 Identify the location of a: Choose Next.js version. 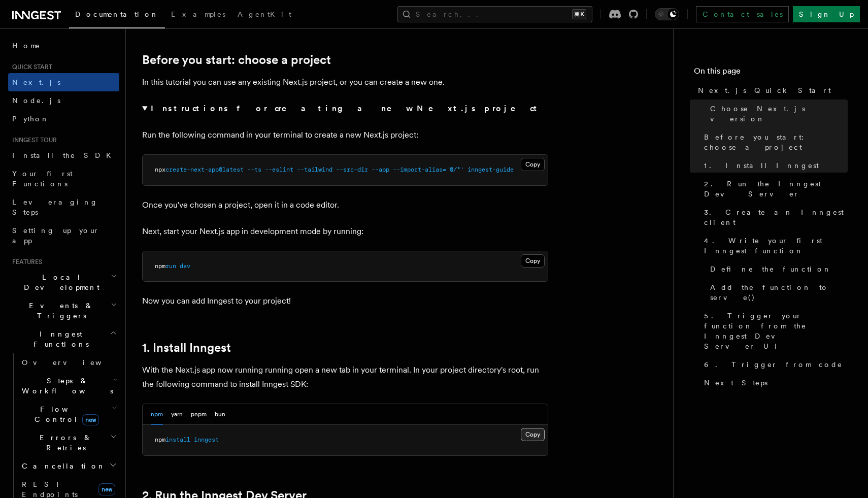
(777, 114).